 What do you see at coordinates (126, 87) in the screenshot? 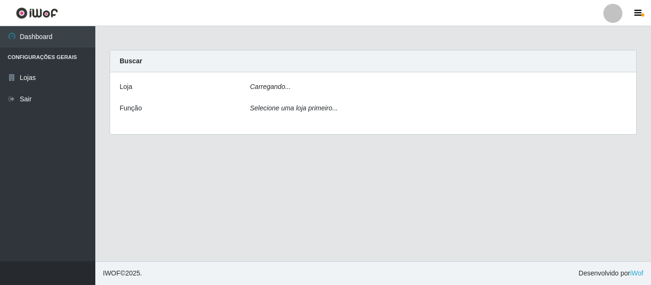
I see `label: Loja` at bounding box center [126, 87].